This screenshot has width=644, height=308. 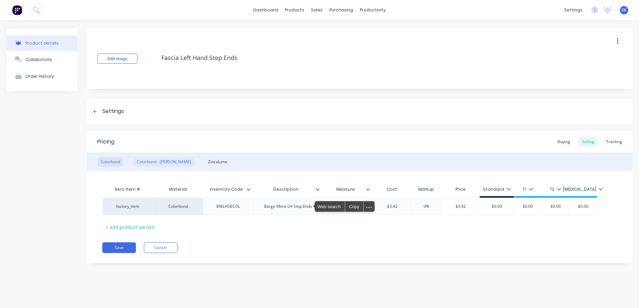 I want to click on button: Product details, so click(x=42, y=43).